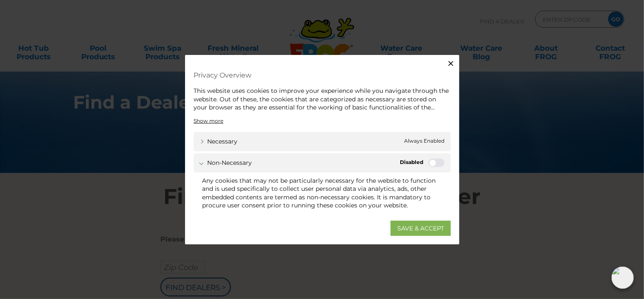  What do you see at coordinates (622, 277) in the screenshot?
I see `img: openIcon` at bounding box center [622, 277].